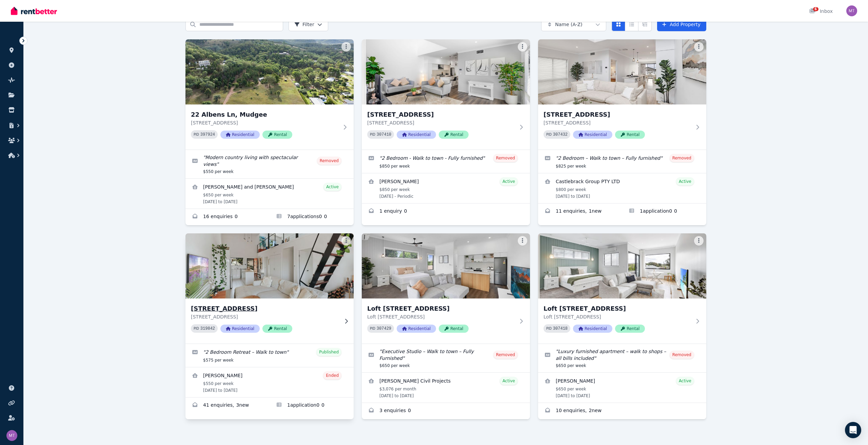 The width and height of the screenshot is (868, 445). I want to click on a: Enquiries for 136 Market Street, Mudgee, so click(228, 406).